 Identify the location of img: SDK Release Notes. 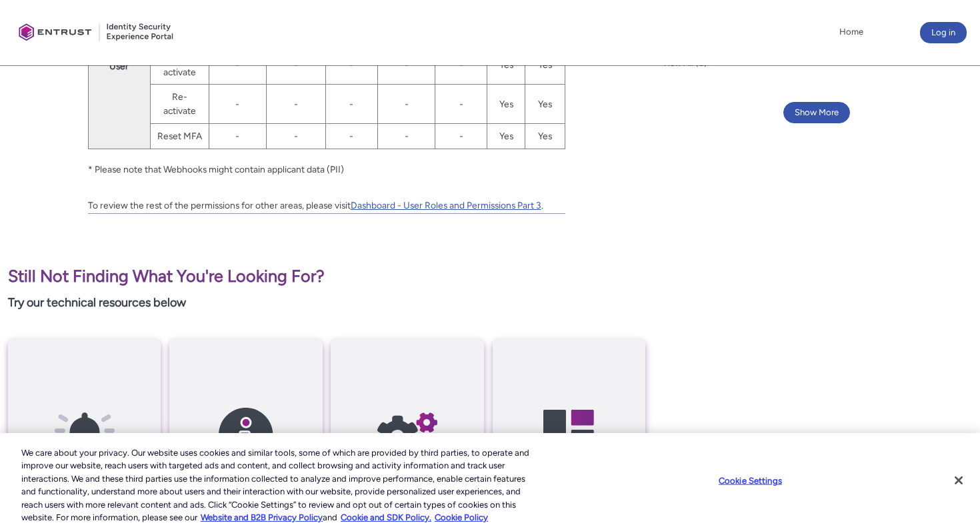
(246, 435).